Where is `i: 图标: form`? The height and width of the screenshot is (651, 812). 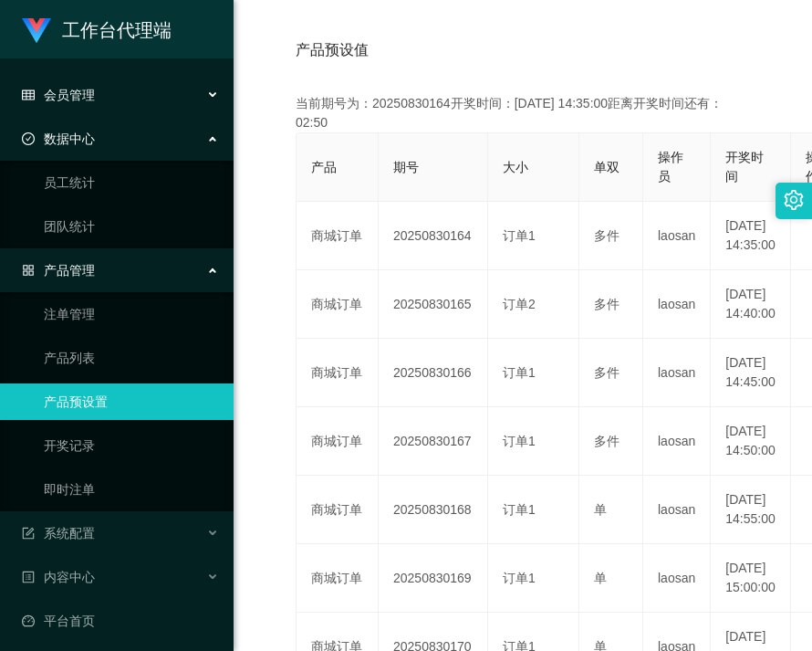
i: 图标: form is located at coordinates (29, 533).